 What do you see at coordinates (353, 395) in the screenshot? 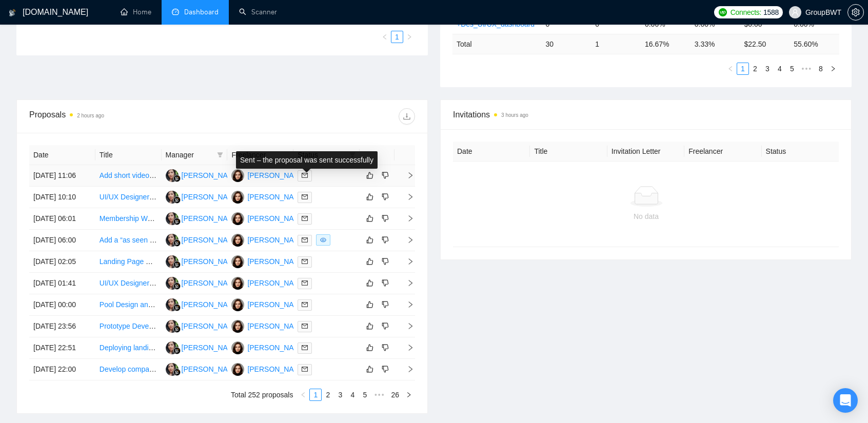
I see `li: 4` at bounding box center [353, 395].